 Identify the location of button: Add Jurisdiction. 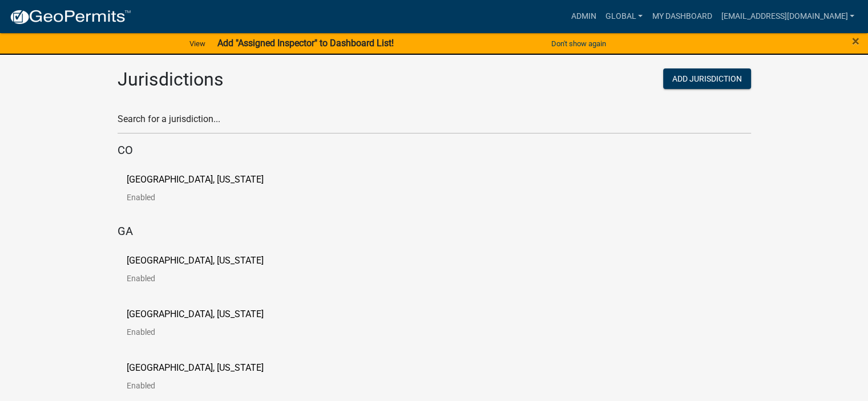
(707, 79).